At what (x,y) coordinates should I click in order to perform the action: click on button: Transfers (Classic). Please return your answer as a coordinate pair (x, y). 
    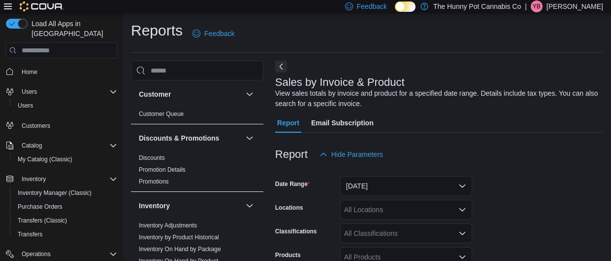
    Looking at the image, I should click on (66, 220).